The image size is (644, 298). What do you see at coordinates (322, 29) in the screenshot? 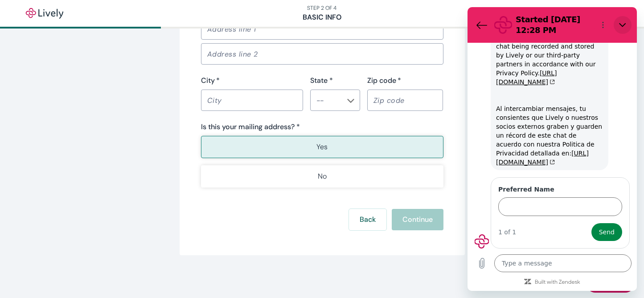
I see `input: Address line 1` at bounding box center [322, 29].